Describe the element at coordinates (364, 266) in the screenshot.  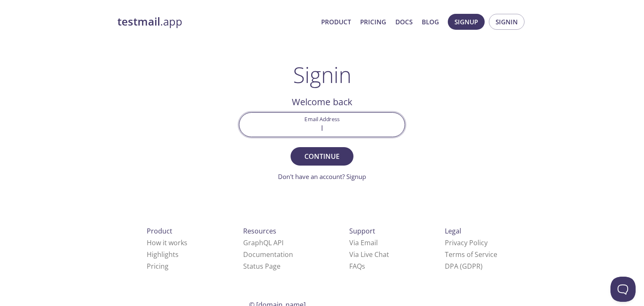
I see `span: s` at that location.